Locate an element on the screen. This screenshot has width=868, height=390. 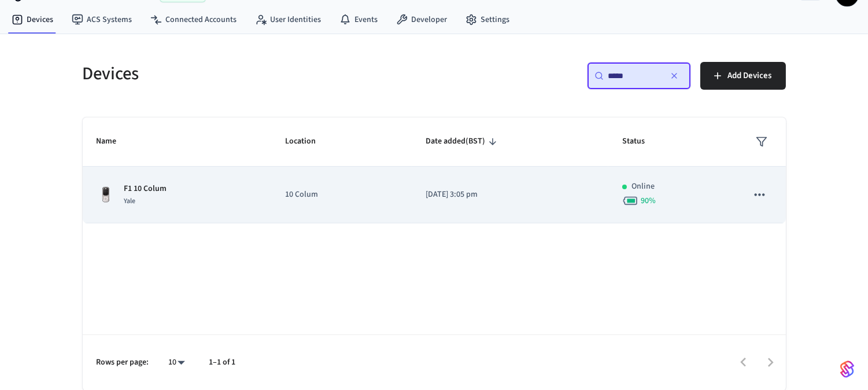
span: Location is located at coordinates (308, 141).